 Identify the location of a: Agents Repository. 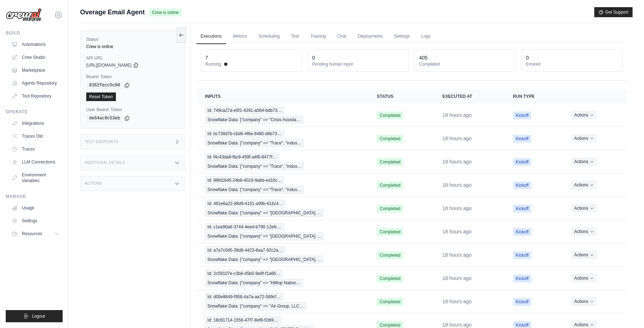
(36, 83).